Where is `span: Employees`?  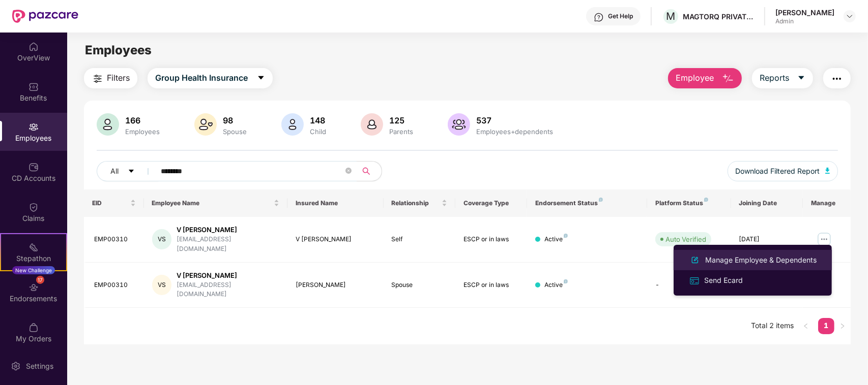
span: Employees is located at coordinates (118, 50).